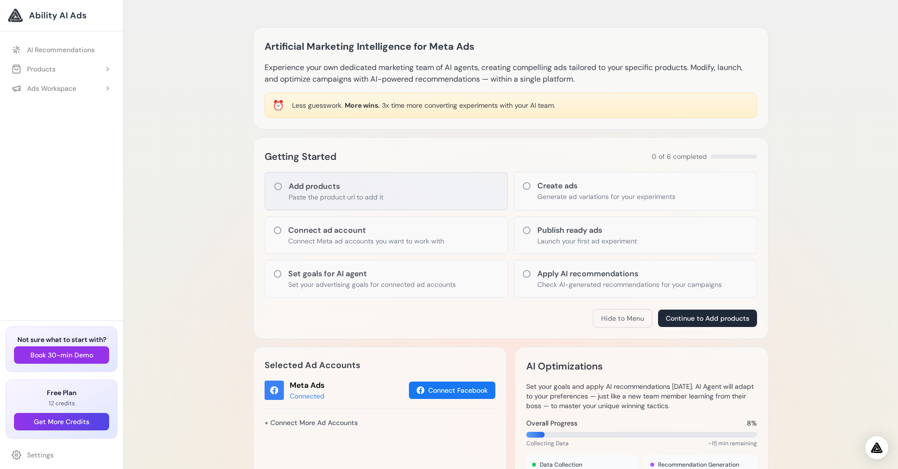 This screenshot has width=898, height=469. I want to click on p: Generate ad variations for your experiments, so click(606, 196).